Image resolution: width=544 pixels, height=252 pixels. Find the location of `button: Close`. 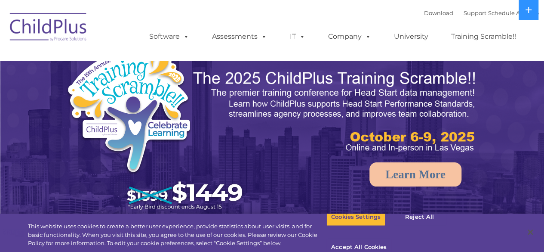

button: Close is located at coordinates (530, 232).